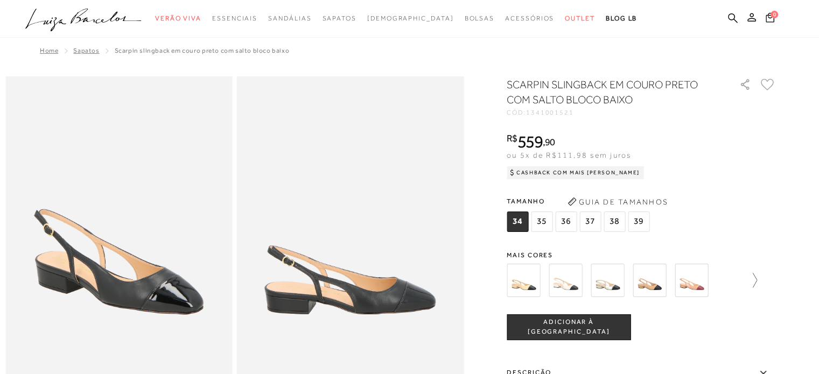  What do you see at coordinates (566, 281) in the screenshot?
I see `img: SCARPIN SLINGBACK COM SALTO BLOCO BAIXO EM COURO OFF WHITE` at bounding box center [566, 281].